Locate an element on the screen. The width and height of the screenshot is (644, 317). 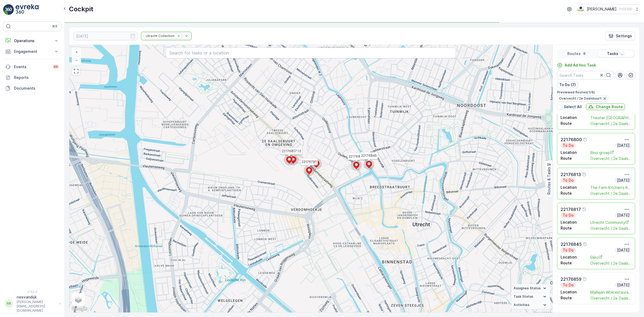
img: Google is located at coordinates (80, 309).